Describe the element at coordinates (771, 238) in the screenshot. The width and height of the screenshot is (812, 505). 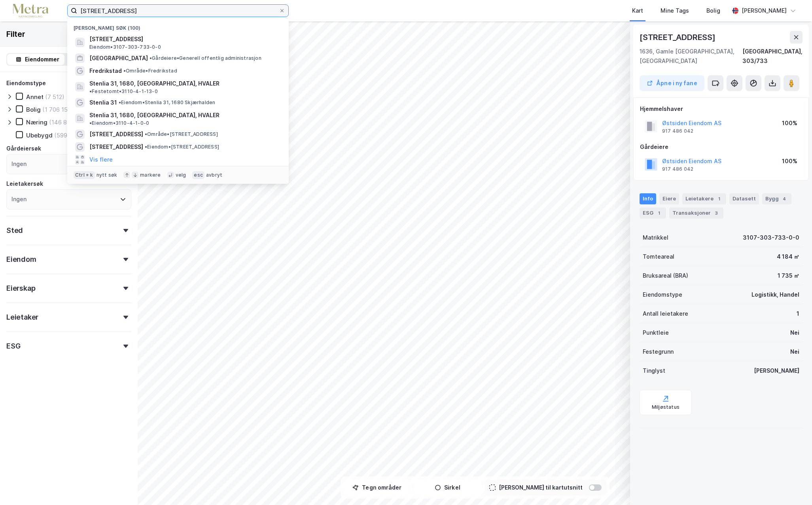
I see `div: 3107-303-733-0-0` at that location.